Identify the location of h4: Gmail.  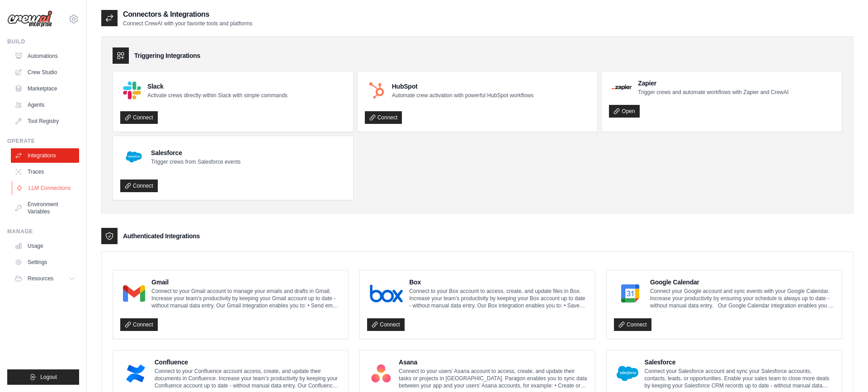
(246, 282).